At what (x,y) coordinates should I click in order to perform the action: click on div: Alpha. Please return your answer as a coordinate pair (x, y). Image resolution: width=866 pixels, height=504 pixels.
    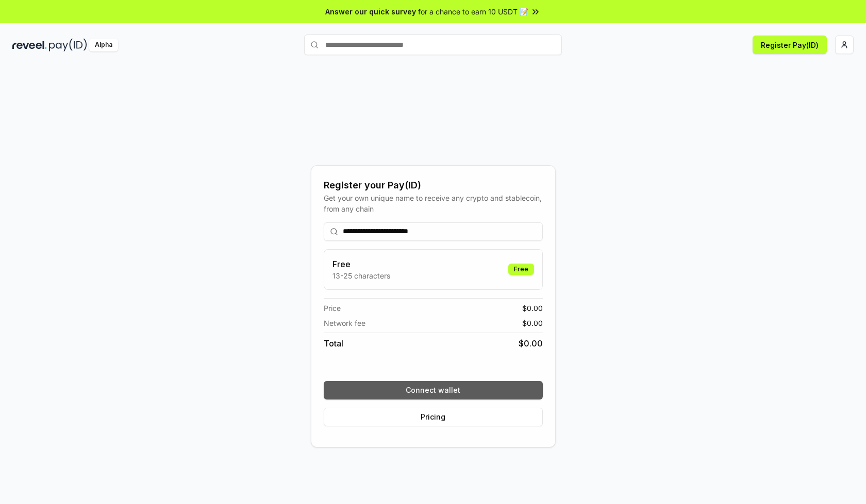
    Looking at the image, I should click on (104, 45).